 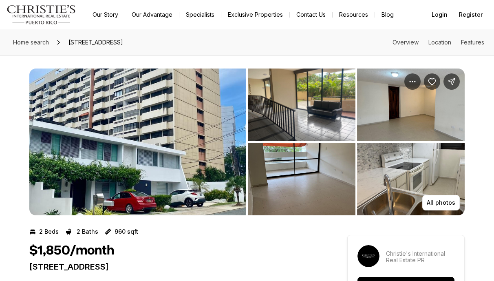 I want to click on span: Login, so click(x=439, y=15).